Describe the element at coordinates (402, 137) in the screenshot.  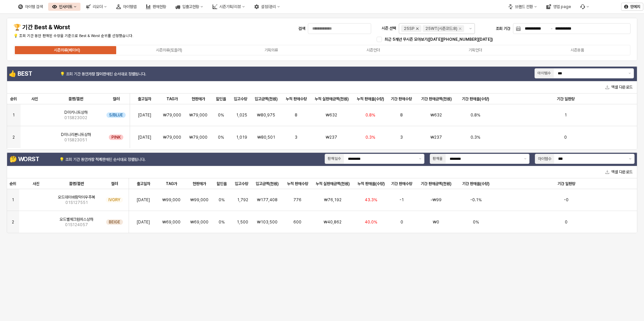
I see `span: 3` at that location.